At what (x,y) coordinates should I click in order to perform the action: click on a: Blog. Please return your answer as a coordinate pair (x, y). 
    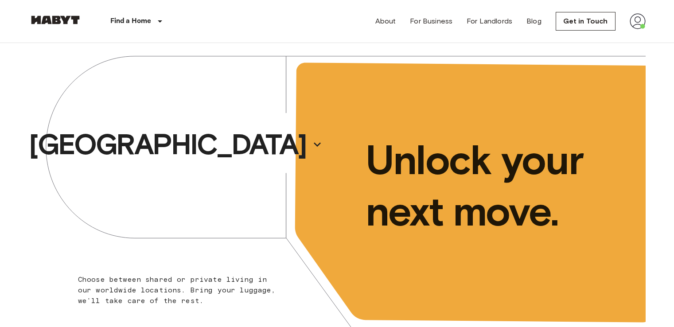
    Looking at the image, I should click on (534, 21).